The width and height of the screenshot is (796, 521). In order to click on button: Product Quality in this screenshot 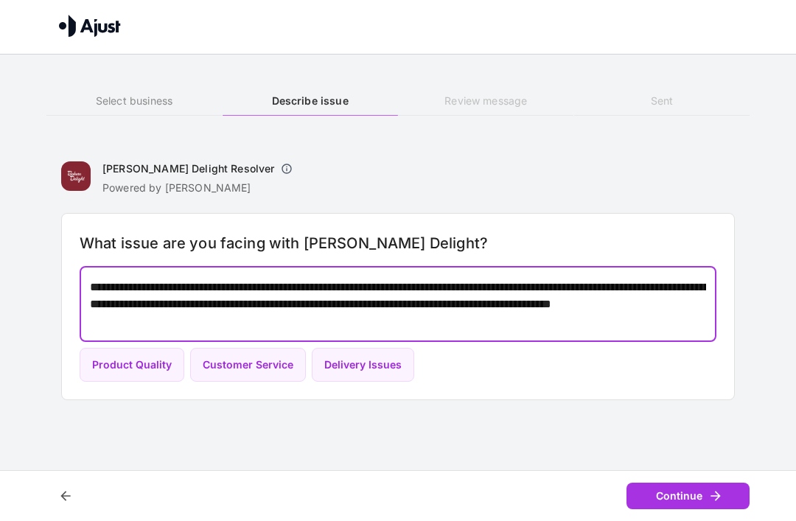, I will do `click(132, 365)`.